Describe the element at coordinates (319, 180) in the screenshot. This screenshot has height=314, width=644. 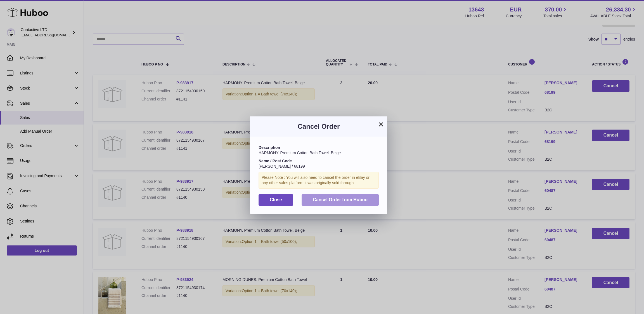
I see `div: Please Note : You will also need to cancel the order in eBay or any other sales platform it was o...` at that location.